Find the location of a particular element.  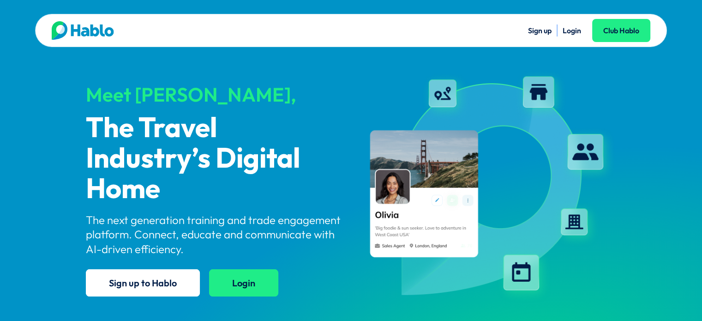

img: hablo-profile-image is located at coordinates (488, 186).